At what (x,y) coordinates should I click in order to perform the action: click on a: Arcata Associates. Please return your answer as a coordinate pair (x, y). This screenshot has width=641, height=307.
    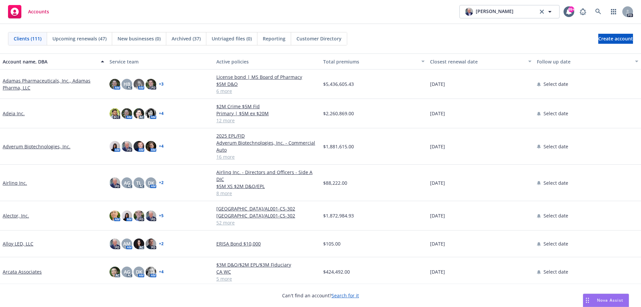
    Looking at the image, I should click on (22, 271).